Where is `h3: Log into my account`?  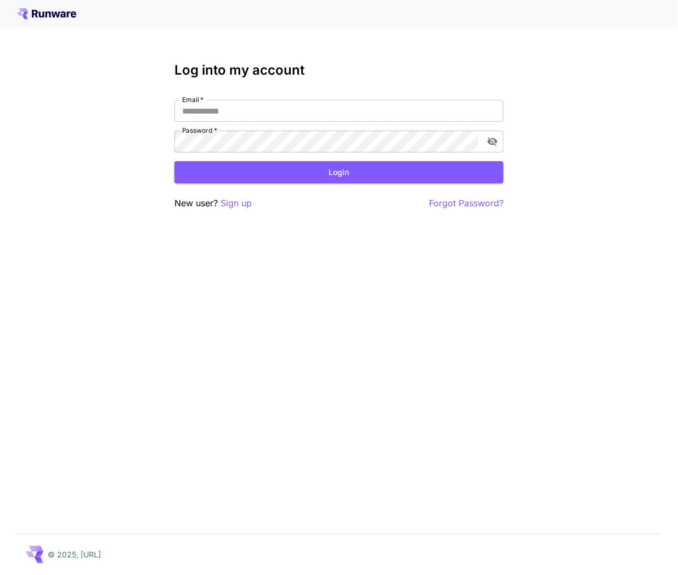 h3: Log into my account is located at coordinates (339, 70).